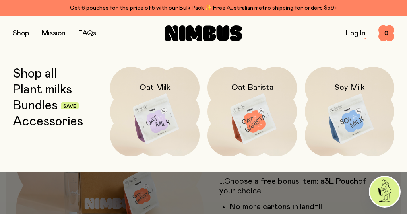 This screenshot has width=407, height=214. What do you see at coordinates (70, 106) in the screenshot?
I see `span: Save` at bounding box center [70, 106].